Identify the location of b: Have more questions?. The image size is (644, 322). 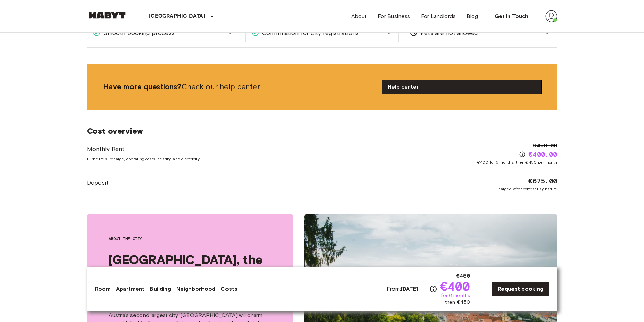
(142, 87).